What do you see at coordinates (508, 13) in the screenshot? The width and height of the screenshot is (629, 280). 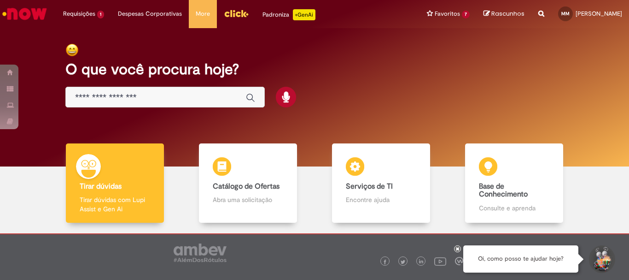 I see `span: Rascunhos` at bounding box center [508, 13].